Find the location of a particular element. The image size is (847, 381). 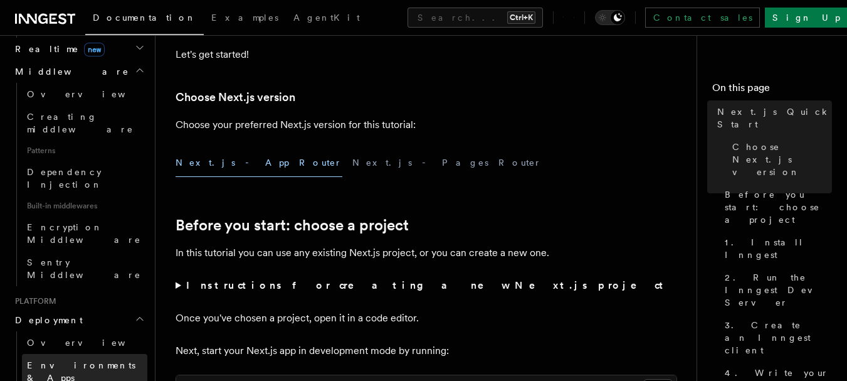

span: 3. Create an Inngest client is located at coordinates (778, 337).